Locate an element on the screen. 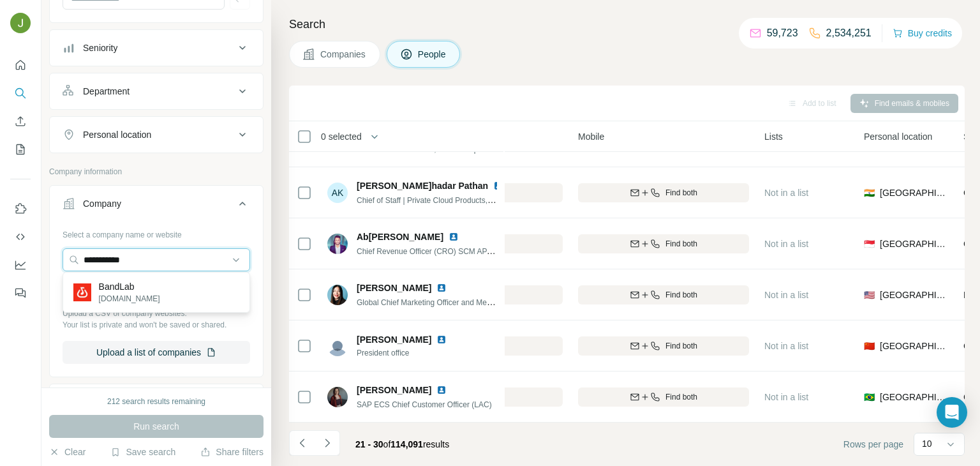 The width and height of the screenshot is (980, 466). div: Department is located at coordinates (106, 91).